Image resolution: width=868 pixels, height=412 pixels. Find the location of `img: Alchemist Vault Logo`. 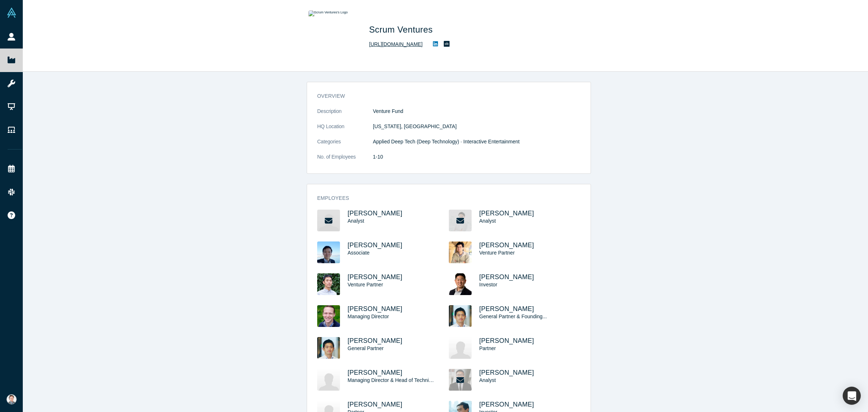

img: Alchemist Vault Logo is located at coordinates (12, 13).